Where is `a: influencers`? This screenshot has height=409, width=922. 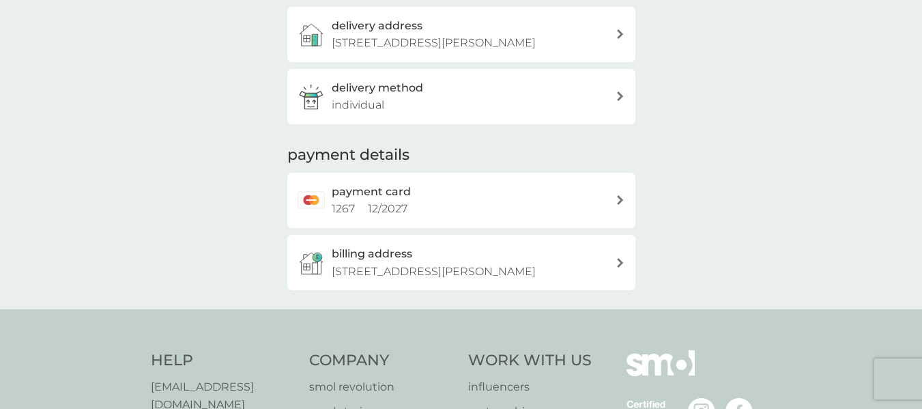 a: influencers is located at coordinates (530, 387).